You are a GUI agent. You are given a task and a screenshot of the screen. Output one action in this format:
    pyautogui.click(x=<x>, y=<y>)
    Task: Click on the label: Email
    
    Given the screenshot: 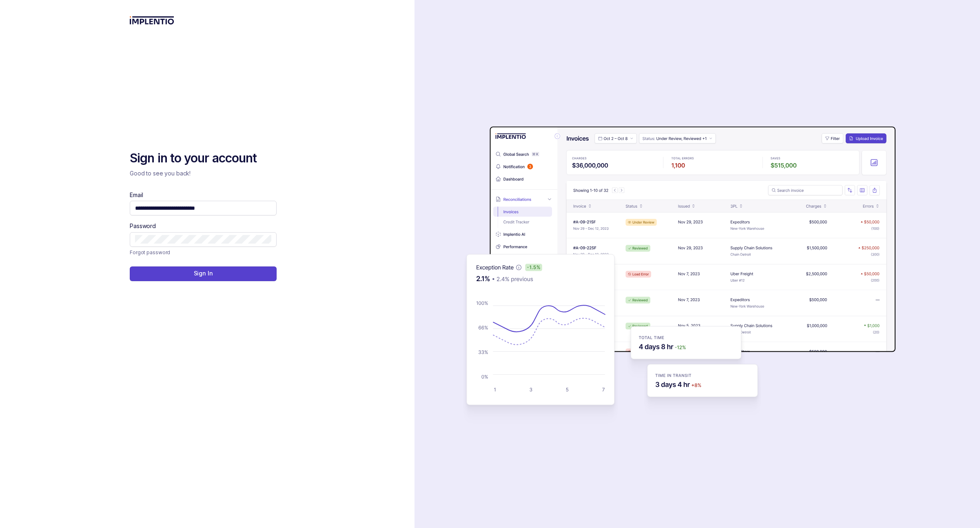 What is the action you would take?
    pyautogui.click(x=136, y=195)
    